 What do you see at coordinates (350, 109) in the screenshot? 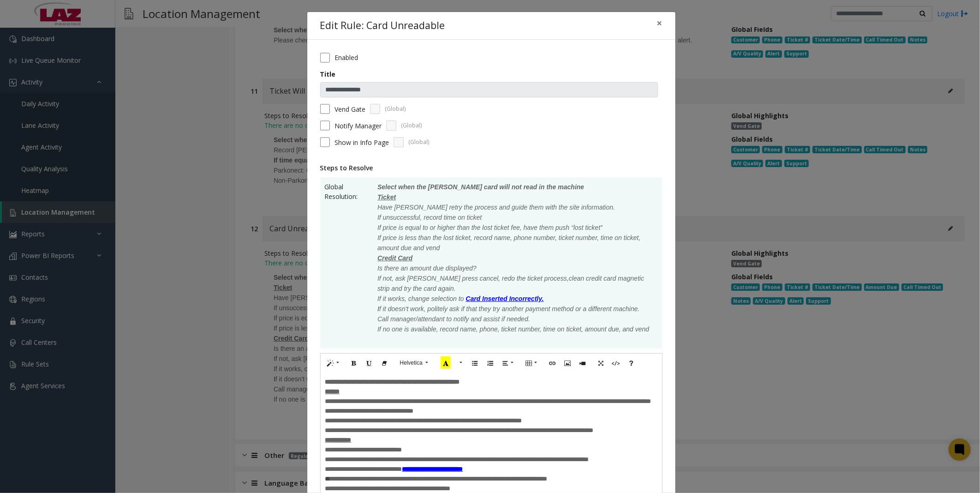
I see `label: Vend Gate` at bounding box center [350, 109].